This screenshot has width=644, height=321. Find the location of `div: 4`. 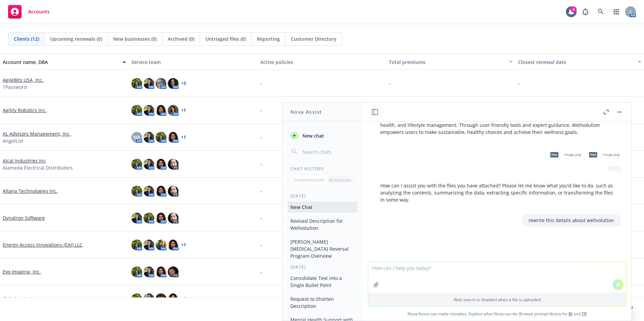

div: 4 is located at coordinates (574, 9).